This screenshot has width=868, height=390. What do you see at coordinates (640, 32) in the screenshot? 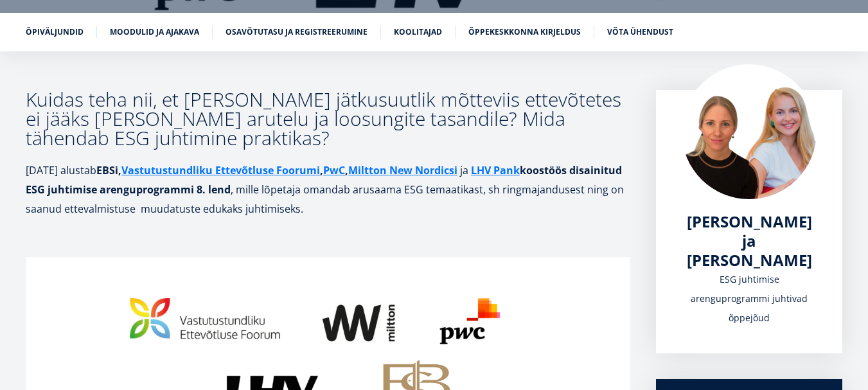
I see `a: Võta ühendust` at bounding box center [640, 32].